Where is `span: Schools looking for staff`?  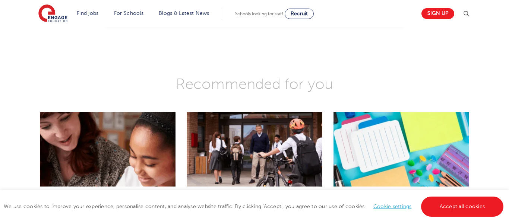
span: Schools looking for staff is located at coordinates (259, 14).